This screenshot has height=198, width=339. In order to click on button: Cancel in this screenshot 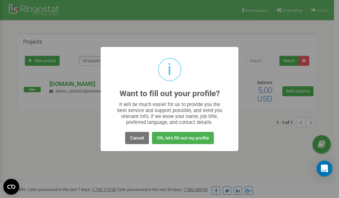, I will do `click(137, 138)`.